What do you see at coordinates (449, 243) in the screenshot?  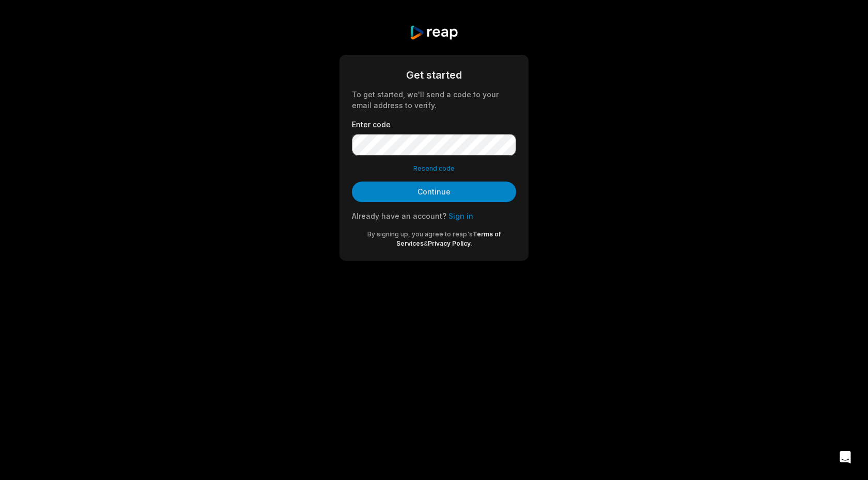 I see `a: Privacy Policy` at bounding box center [449, 243].